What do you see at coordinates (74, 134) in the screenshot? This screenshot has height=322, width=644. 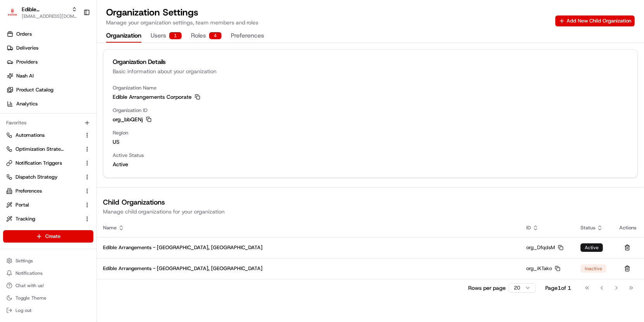 I see `a: Powered byPylon` at bounding box center [74, 134].